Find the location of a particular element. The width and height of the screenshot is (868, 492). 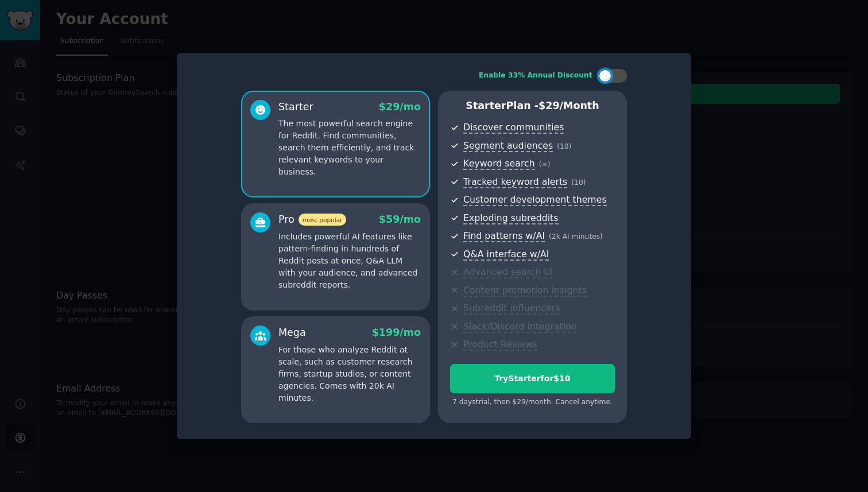

div: Pro is located at coordinates (312, 219).